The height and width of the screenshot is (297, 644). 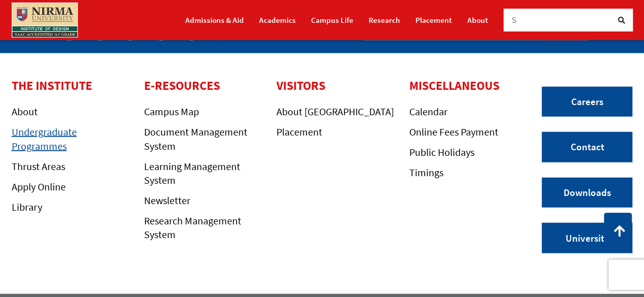 What do you see at coordinates (167, 200) in the screenshot?
I see `a: Newsletter` at bounding box center [167, 200].